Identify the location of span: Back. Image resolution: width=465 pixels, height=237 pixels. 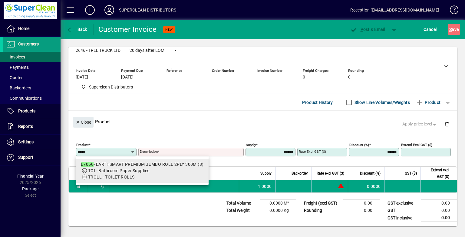
(77, 29).